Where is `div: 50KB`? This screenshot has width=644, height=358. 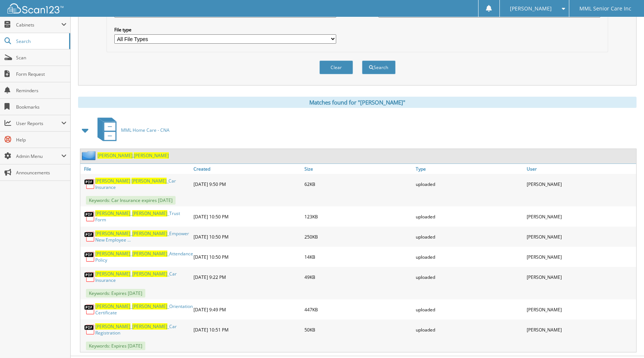 div: 50KB is located at coordinates (358, 330).